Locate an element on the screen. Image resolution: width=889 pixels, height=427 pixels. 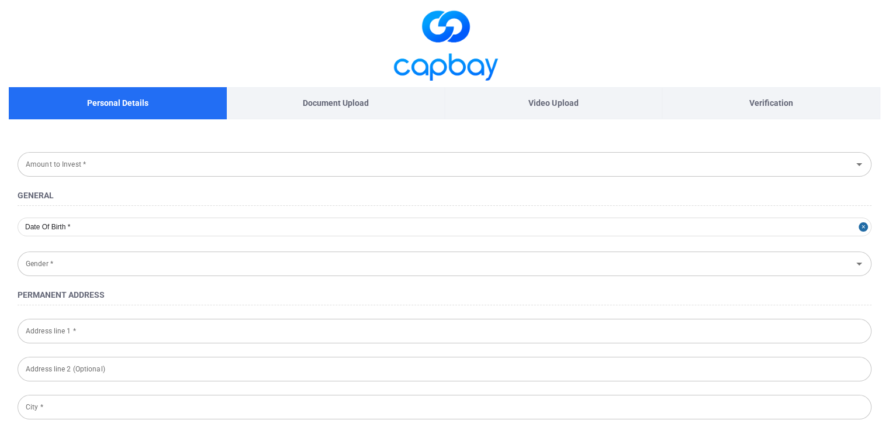
p: Verification is located at coordinates (771, 103).